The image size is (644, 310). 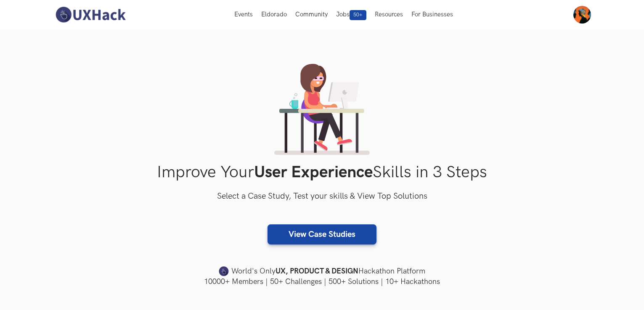 What do you see at coordinates (358, 15) in the screenshot?
I see `span: 50+` at bounding box center [358, 15].